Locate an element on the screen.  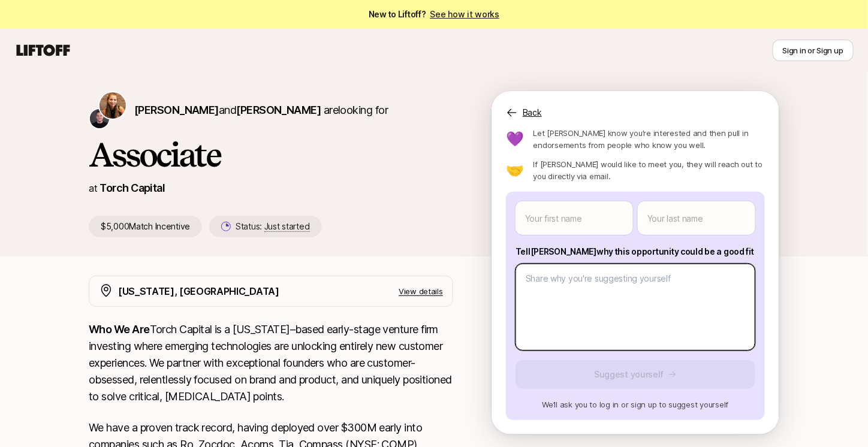
p: $5,000 Match Incentive is located at coordinates (145, 226).